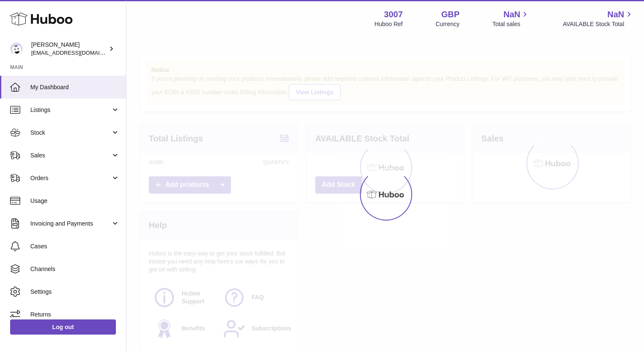 Image resolution: width=644 pixels, height=351 pixels. Describe the element at coordinates (75, 269) in the screenshot. I see `span: Channels` at that location.